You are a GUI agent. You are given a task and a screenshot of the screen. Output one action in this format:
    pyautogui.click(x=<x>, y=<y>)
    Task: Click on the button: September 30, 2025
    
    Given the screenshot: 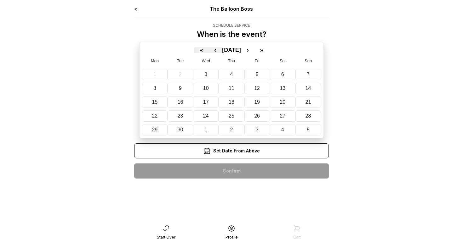 What is the action you would take?
    pyautogui.click(x=180, y=130)
    